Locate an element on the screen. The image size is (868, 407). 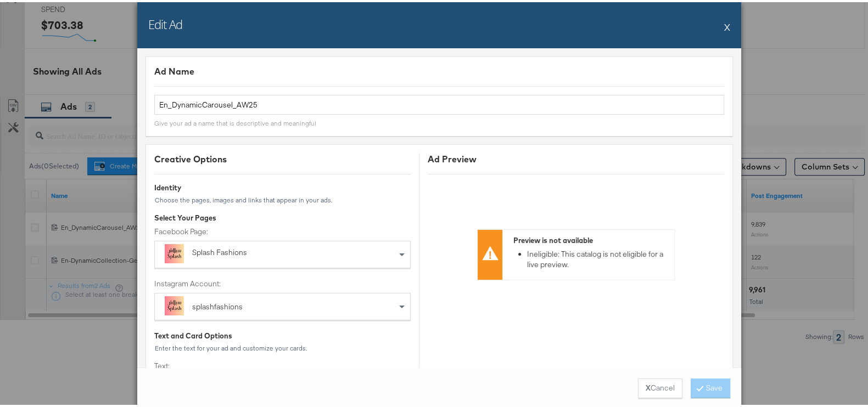
div: Enter the text for your ad and customize your cards. is located at coordinates (282, 346).